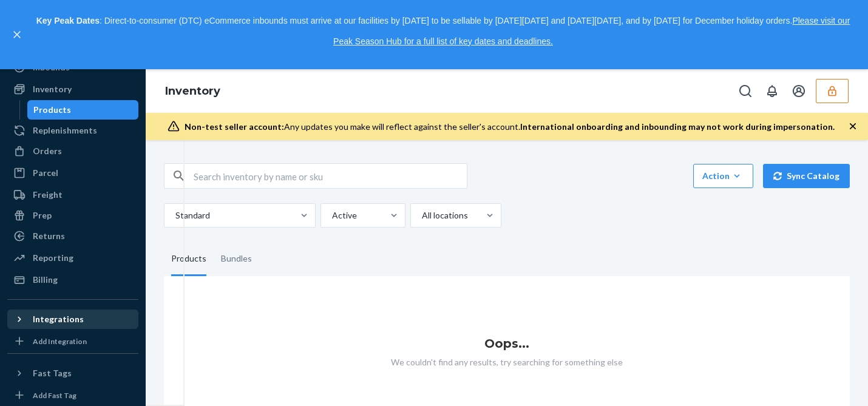 This screenshot has width=868, height=406. I want to click on a: Parcel, so click(72, 173).